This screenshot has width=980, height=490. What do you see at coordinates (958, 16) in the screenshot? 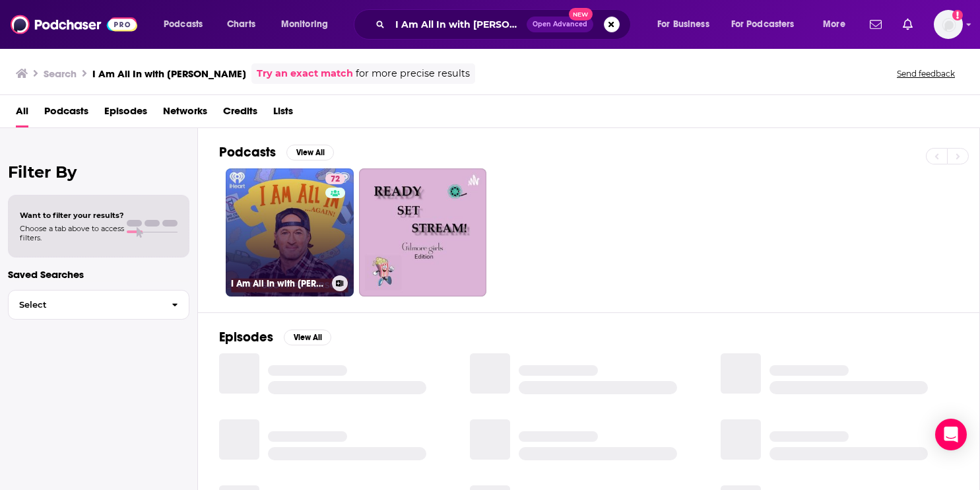
I see `svg: Add a profile image` at bounding box center [958, 16].